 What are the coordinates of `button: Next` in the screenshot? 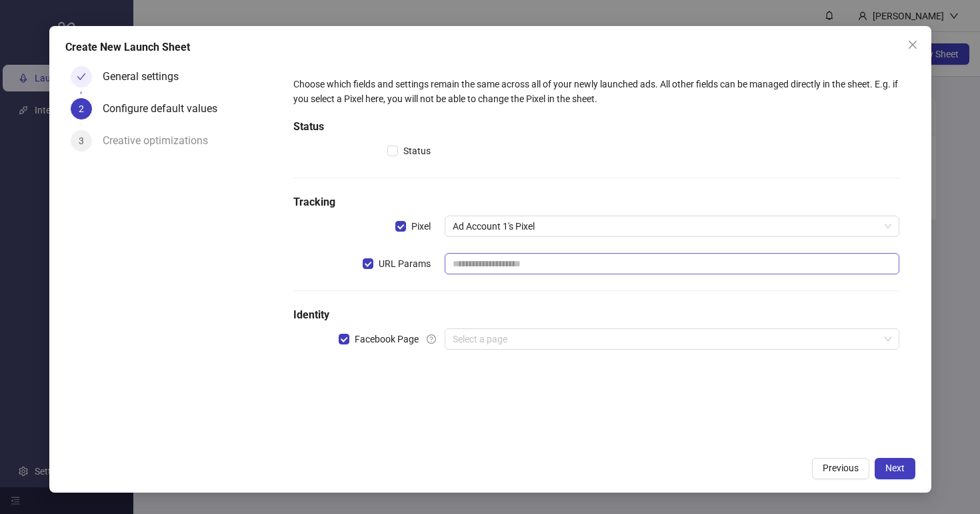 It's located at (895, 469).